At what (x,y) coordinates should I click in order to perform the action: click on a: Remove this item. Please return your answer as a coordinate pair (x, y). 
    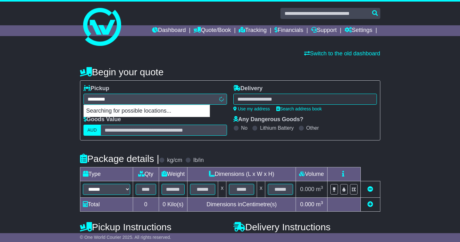
    Looking at the image, I should click on (371, 189).